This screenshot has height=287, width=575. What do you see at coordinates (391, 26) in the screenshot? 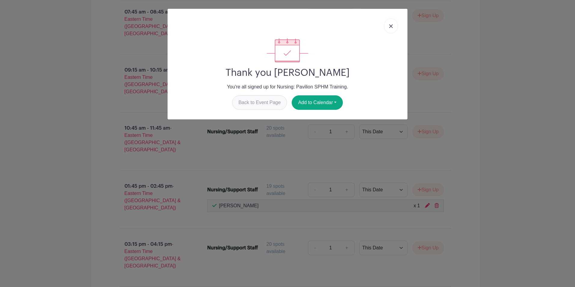
I see `img: close_button-5f87c8562297e5c2d7936805f587ecaba9071eb48480494691a3f1689db116b3.svg` at bounding box center [391, 26].